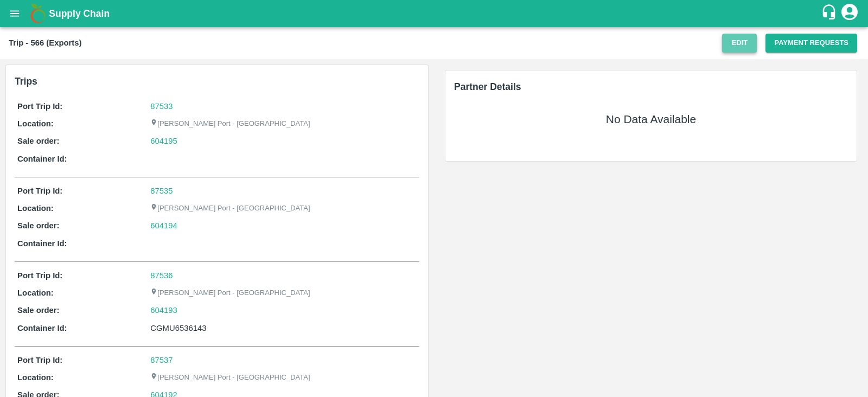  I want to click on button: Edit, so click(740, 43).